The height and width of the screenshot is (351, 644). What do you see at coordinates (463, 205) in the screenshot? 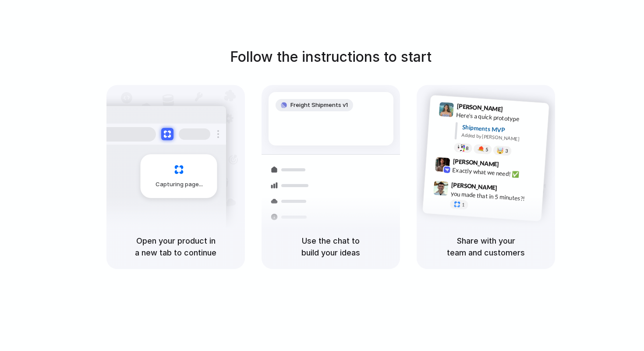
I see `span: 1` at bounding box center [463, 205].